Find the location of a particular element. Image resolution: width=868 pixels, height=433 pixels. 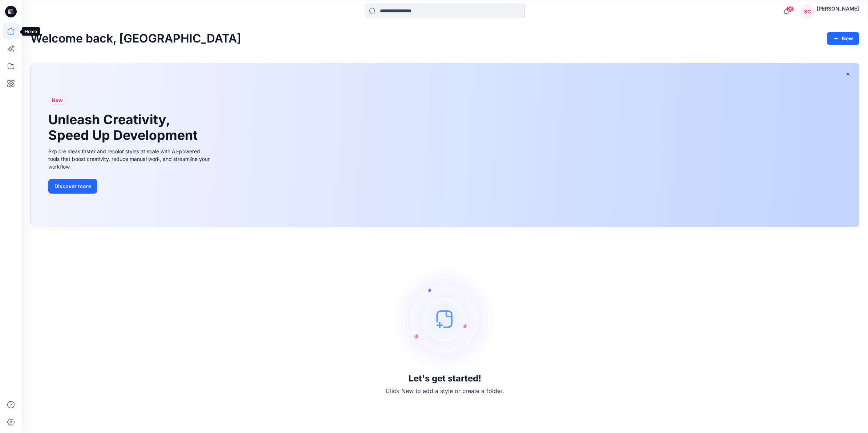

h1: Unleash Creativity, Speed Up Development is located at coordinates (125, 127).